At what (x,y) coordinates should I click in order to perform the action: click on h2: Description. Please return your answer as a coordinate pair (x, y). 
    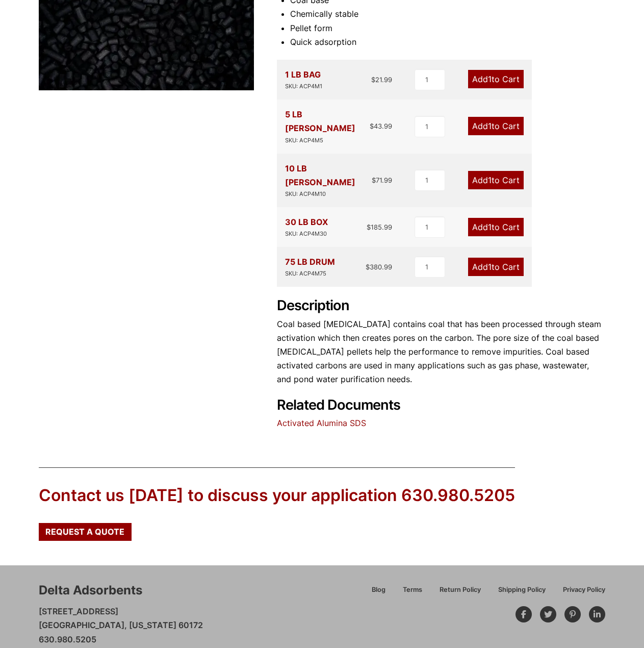
    Looking at the image, I should click on (441, 306).